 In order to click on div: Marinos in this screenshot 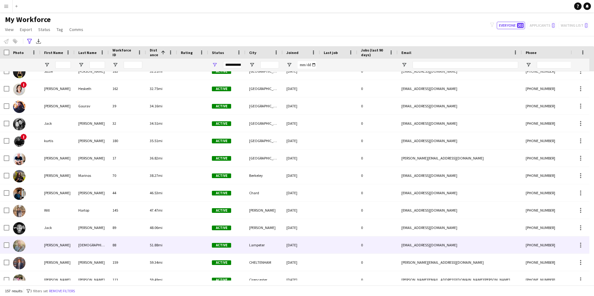, I will do `click(92, 176)`.